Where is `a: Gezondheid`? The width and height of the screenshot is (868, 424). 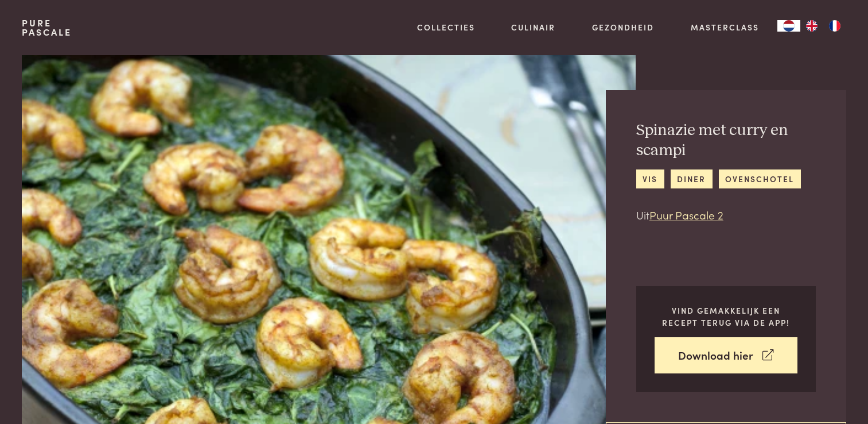 a: Gezondheid is located at coordinates (623, 27).